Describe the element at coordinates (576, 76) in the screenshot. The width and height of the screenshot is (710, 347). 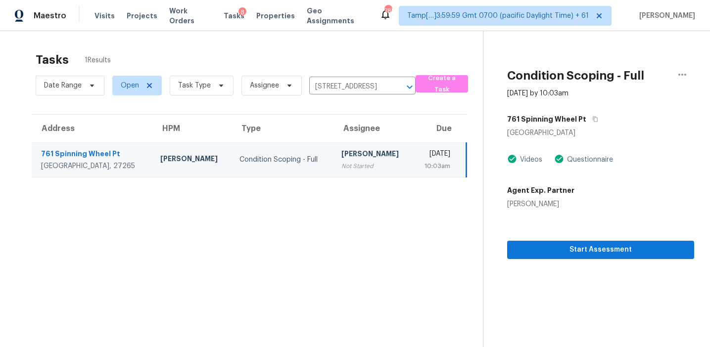
I see `h2: Condition Scoping - Full` at that location.